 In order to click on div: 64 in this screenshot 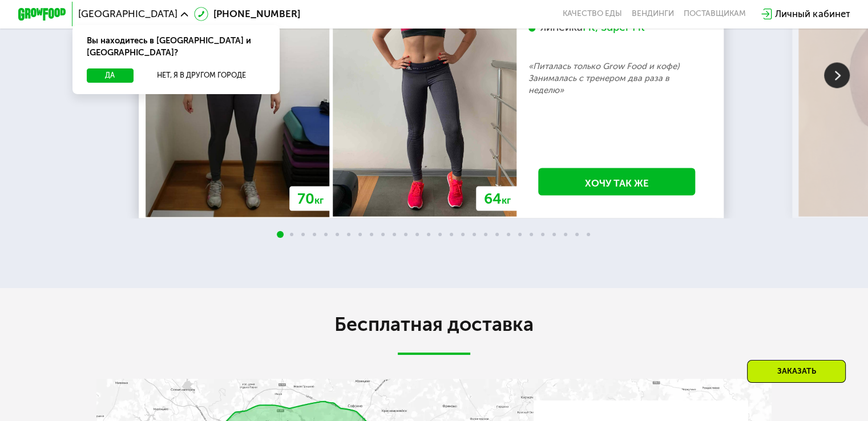, I will do `click(497, 198)`.